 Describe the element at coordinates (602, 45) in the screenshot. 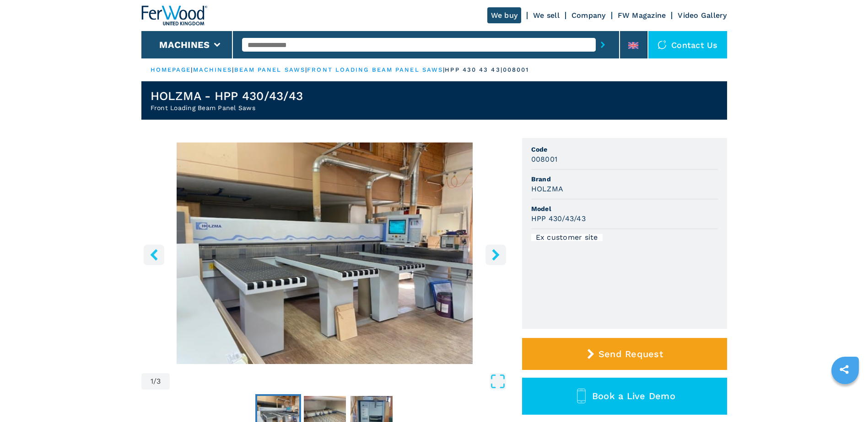

I see `button: submit-button` at that location.